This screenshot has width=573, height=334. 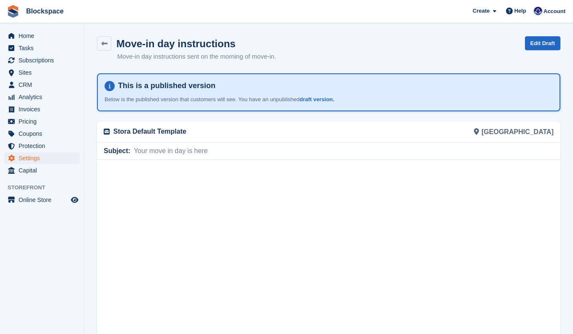 I want to click on span: Sites, so click(x=44, y=73).